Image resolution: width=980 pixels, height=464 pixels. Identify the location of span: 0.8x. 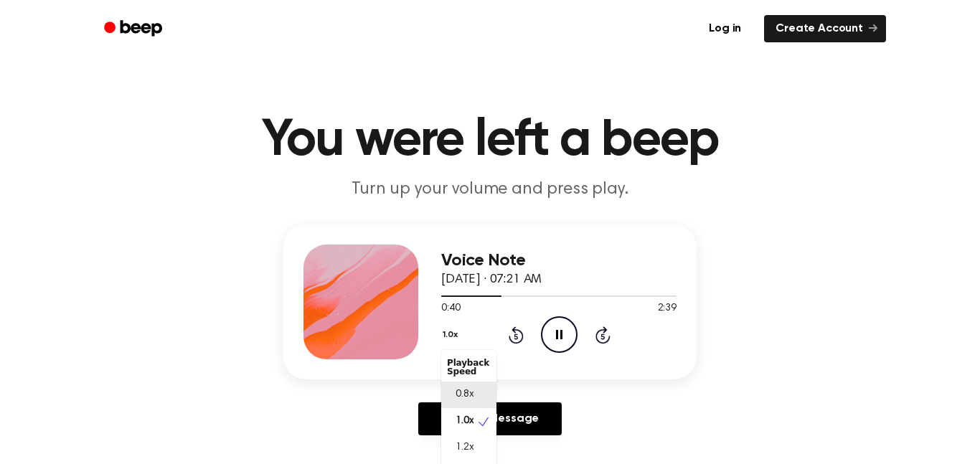
(464, 395).